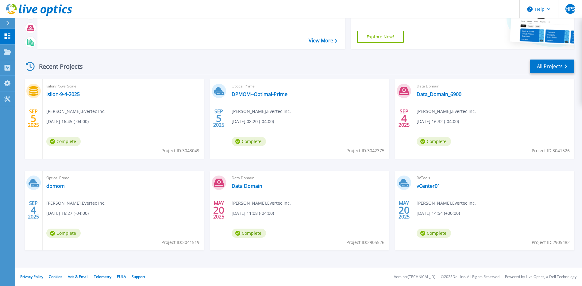 The image size is (582, 286). I want to click on span: Isilon/PowerScale, so click(123, 86).